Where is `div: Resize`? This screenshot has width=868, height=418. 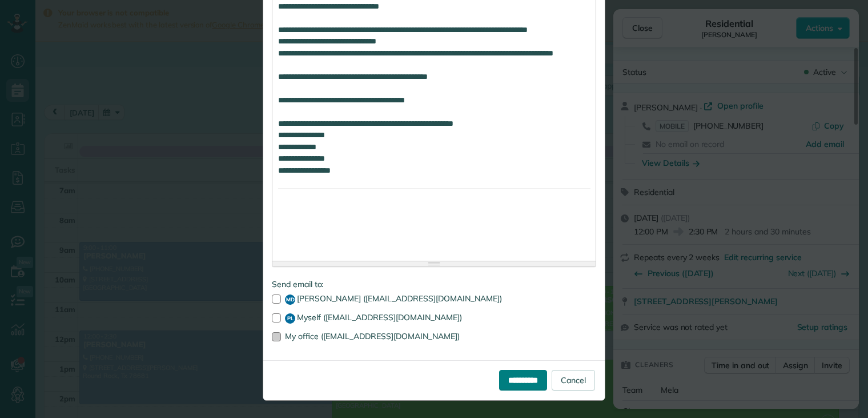
div: Resize is located at coordinates (434, 264).